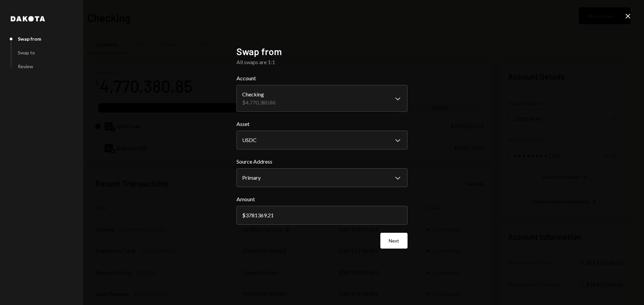 The height and width of the screenshot is (305, 644). What do you see at coordinates (29, 38) in the screenshot?
I see `div: Swap from` at bounding box center [29, 38].